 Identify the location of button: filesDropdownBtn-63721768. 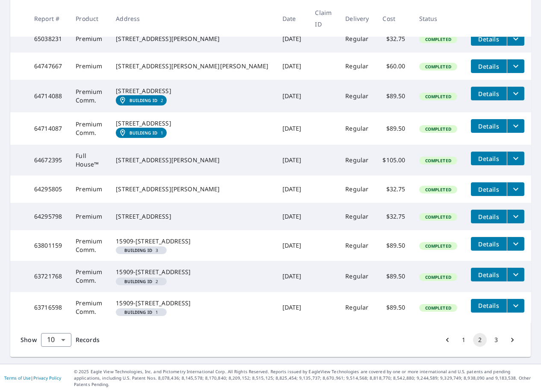
(515, 274).